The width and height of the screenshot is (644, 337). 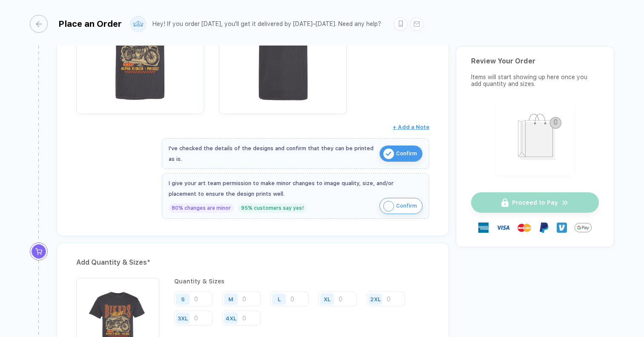 I want to click on div: L, so click(x=279, y=299).